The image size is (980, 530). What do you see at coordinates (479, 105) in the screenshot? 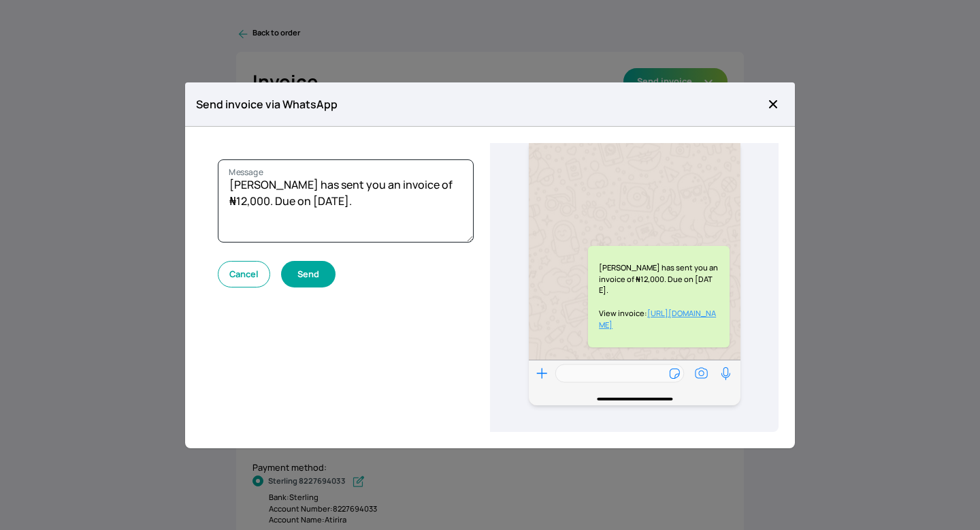
I see `h3: Send invoice via WhatsApp` at bounding box center [479, 105].